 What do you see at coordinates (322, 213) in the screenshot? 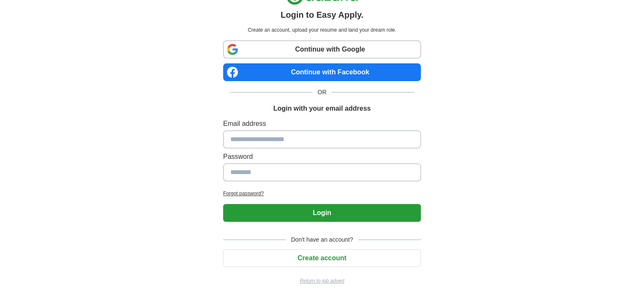
I see `button: Login` at bounding box center [322, 213].